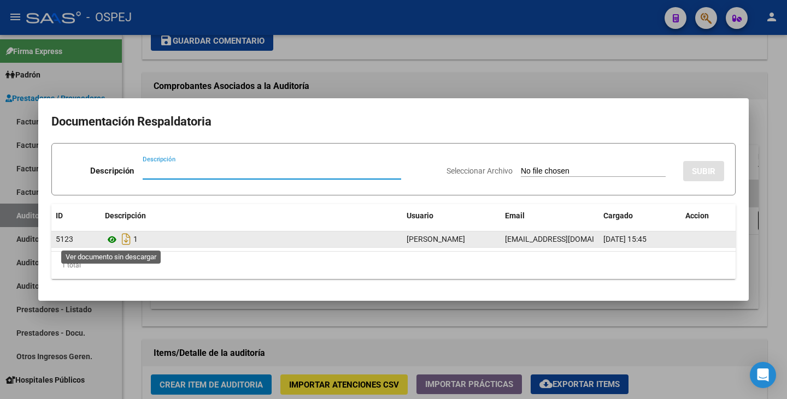 Image resolution: width=787 pixels, height=399 pixels. I want to click on span: Descripción, so click(125, 216).